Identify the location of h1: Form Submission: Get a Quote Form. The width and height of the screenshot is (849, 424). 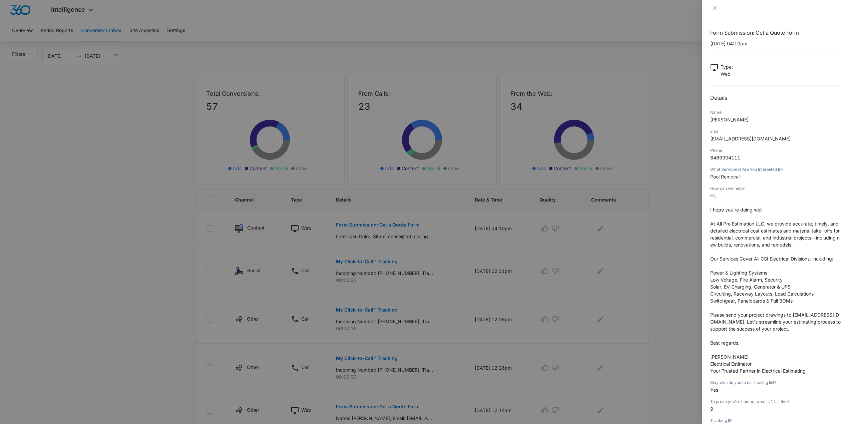
(775, 33).